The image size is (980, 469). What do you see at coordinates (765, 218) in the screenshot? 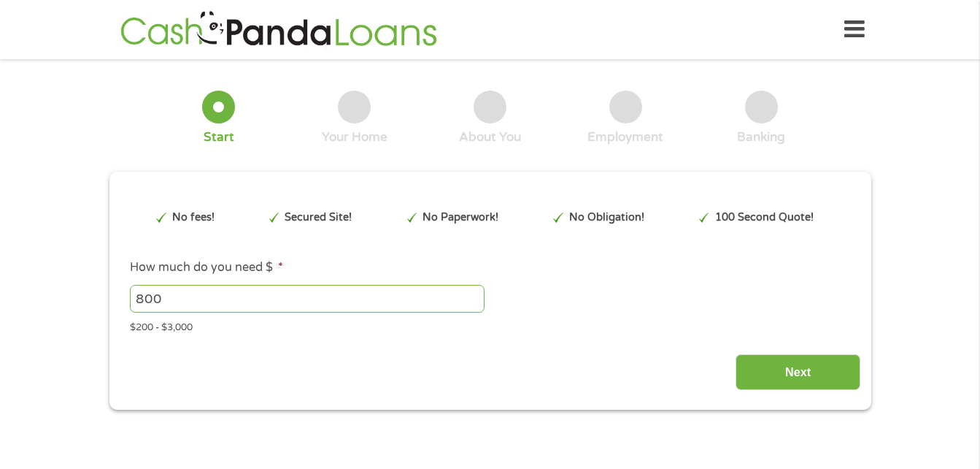
I see `p: 100 Second Quote!` at bounding box center [765, 218].